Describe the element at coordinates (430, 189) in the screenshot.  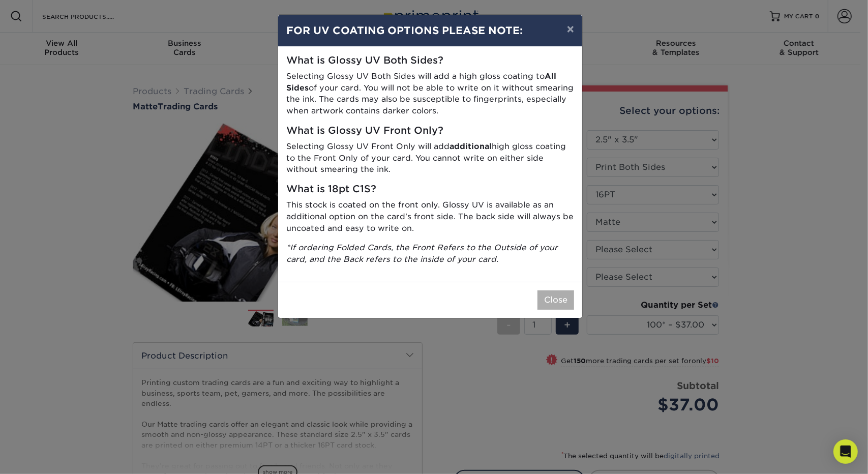
I see `h5: What is 18pt C1S?` at that location.